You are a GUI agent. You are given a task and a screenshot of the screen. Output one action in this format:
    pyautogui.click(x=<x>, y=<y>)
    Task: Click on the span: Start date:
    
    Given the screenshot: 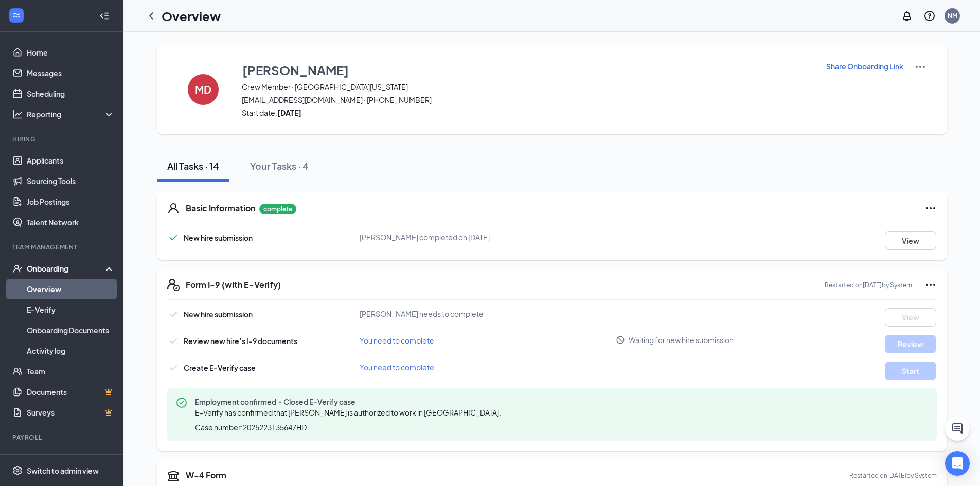 What is the action you would take?
    pyautogui.click(x=527, y=113)
    